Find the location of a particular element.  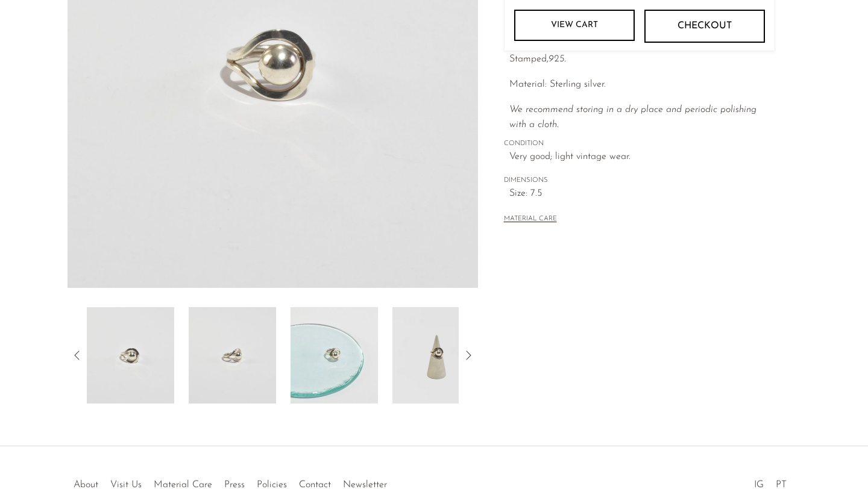

p: Material: Sterling silver. is located at coordinates (642, 85).